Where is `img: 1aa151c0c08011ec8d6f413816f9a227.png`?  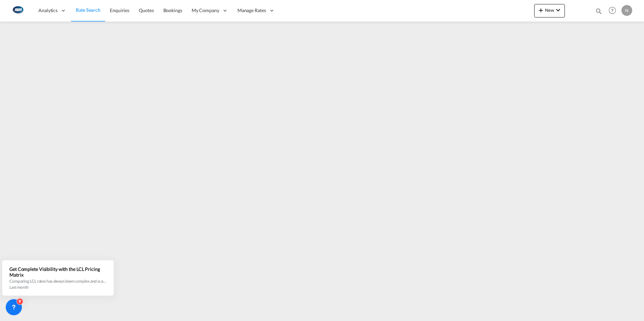 img: 1aa151c0c08011ec8d6f413816f9a227.png is located at coordinates (17, 10).